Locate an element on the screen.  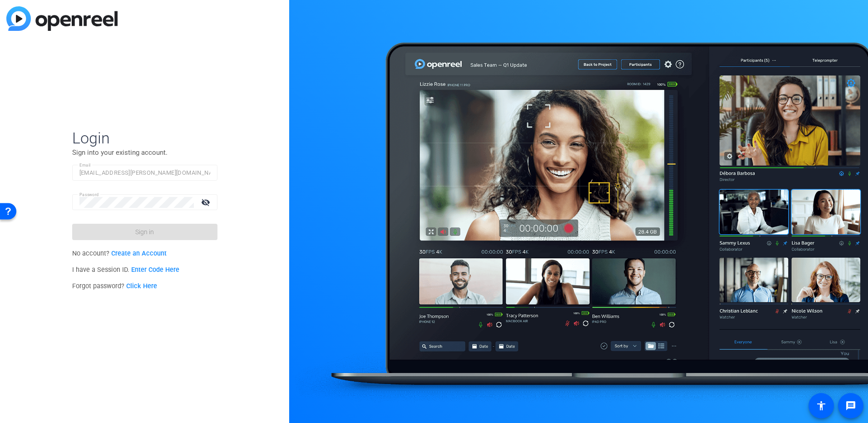
a: Create an Account is located at coordinates (139, 253).